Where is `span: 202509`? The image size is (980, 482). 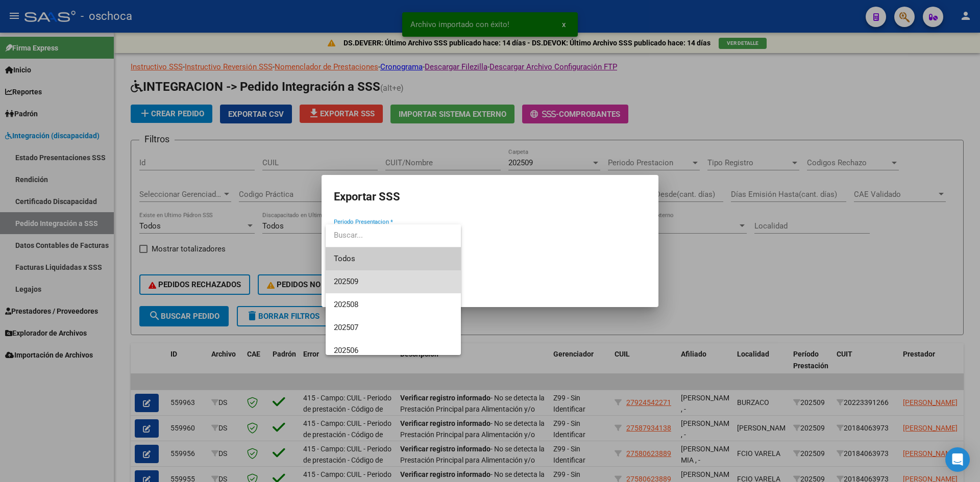 span: 202509 is located at coordinates (346, 282).